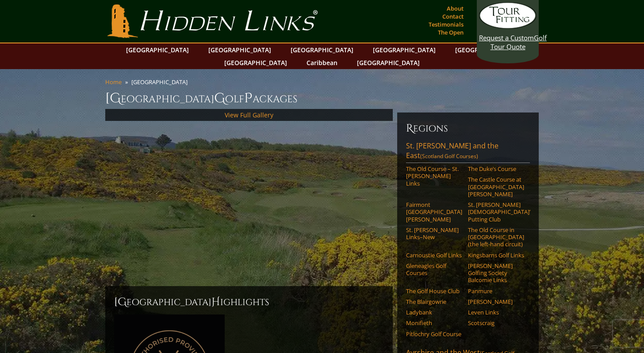 The height and width of the screenshot is (353, 644). Describe the element at coordinates (508, 27) in the screenshot. I see `a: Request a CustomGolf Tour Quote` at that location.